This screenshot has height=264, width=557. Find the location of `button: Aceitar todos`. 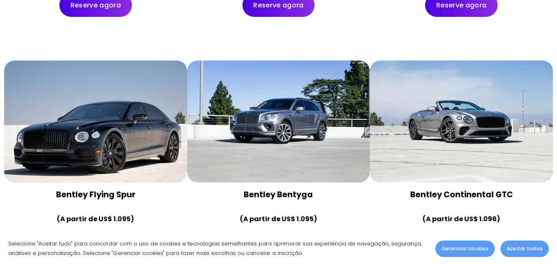

button: Aceitar todos is located at coordinates (525, 249).